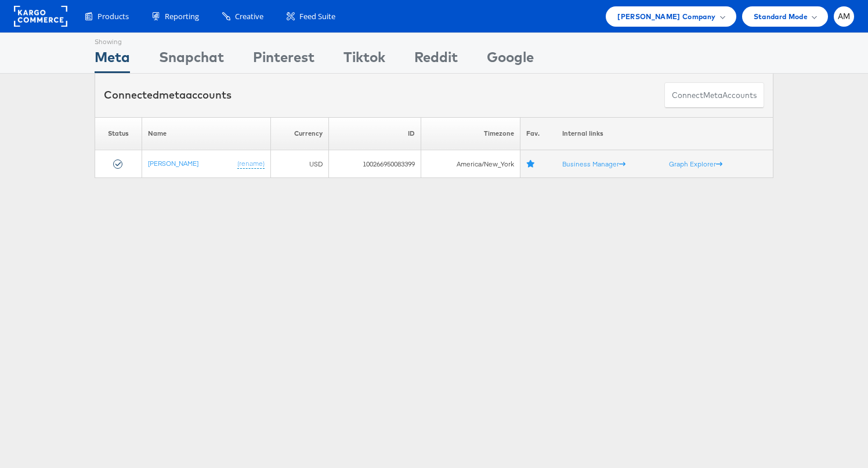 This screenshot has height=468, width=868. Describe the element at coordinates (299, 133) in the screenshot. I see `th: Currency` at that location.